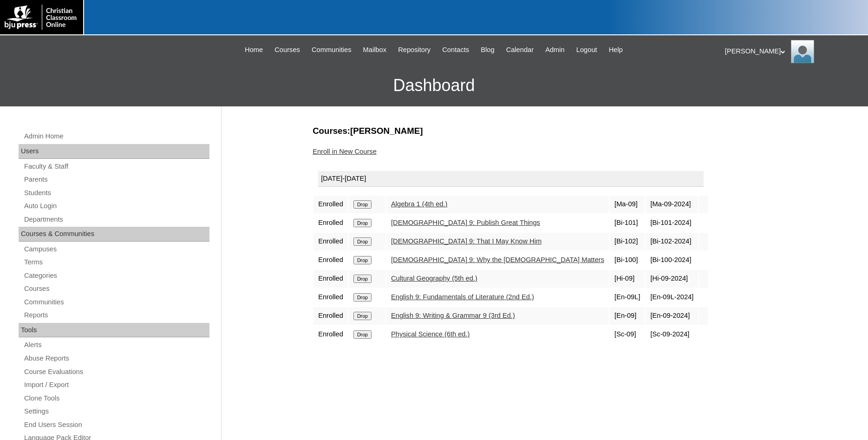 This screenshot has width=868, height=440. What do you see at coordinates (672, 223) in the screenshot?
I see `td: [Bi-101-2024]` at bounding box center [672, 223].